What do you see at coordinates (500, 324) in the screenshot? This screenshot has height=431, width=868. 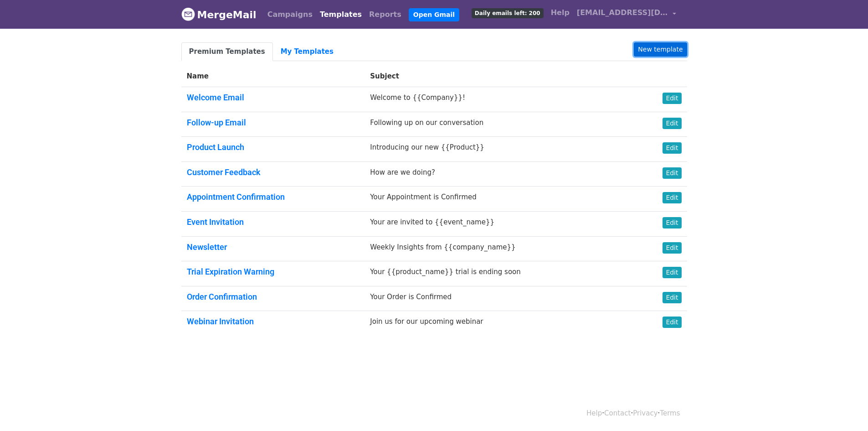 I see `td: Join us for our upcoming webinar` at bounding box center [500, 324].